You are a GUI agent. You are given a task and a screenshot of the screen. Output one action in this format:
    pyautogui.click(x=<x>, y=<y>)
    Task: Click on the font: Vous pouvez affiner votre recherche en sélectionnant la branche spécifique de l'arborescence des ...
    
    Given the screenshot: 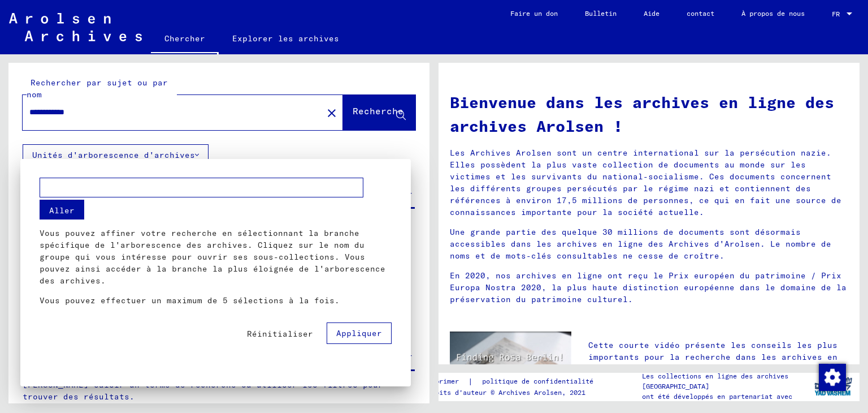 What is the action you would take?
    pyautogui.click(x=213, y=256)
    